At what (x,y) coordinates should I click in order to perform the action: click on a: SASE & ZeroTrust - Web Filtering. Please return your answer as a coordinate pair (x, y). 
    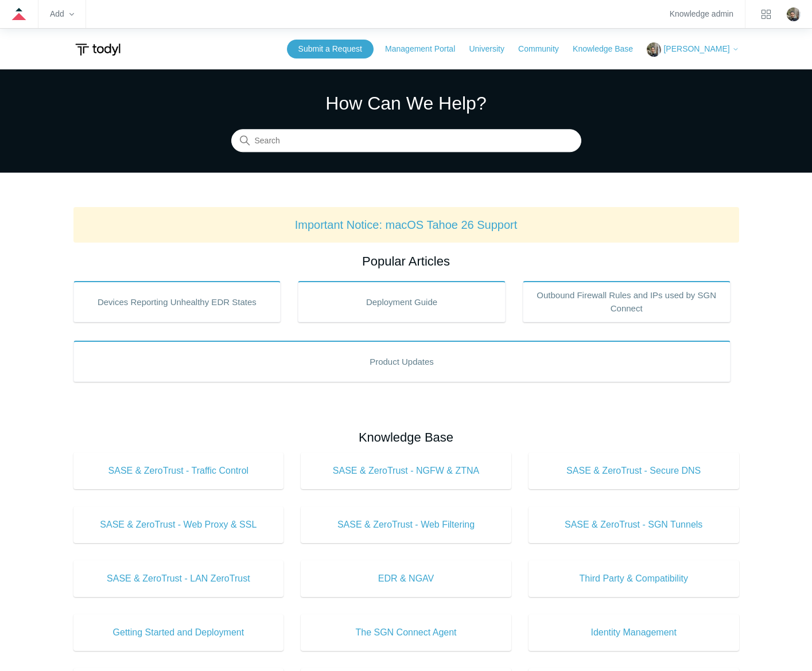
    Looking at the image, I should click on (406, 525).